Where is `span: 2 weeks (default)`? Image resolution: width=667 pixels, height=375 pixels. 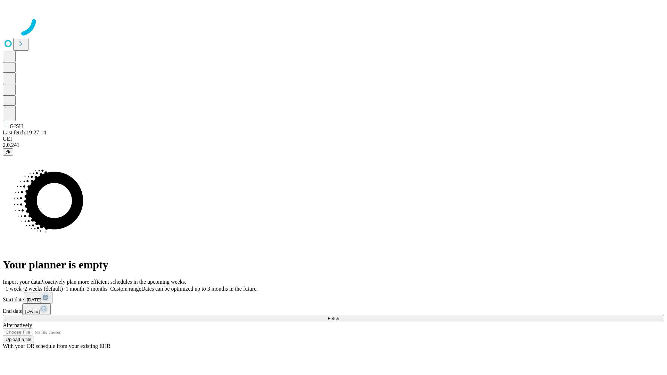
span: 2 weeks (default) is located at coordinates (43, 289).